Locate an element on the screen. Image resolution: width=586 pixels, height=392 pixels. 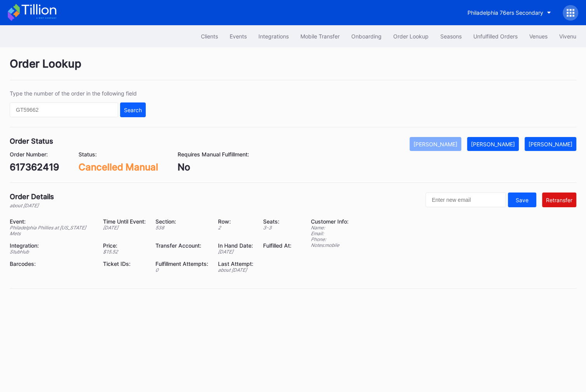
div: Status: is located at coordinates (118, 154).